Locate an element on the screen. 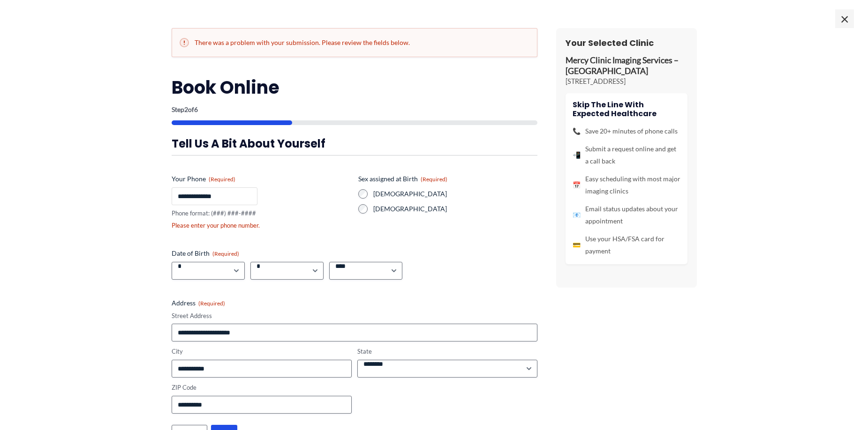 This screenshot has width=868, height=430. span: 2 is located at coordinates (186, 110).